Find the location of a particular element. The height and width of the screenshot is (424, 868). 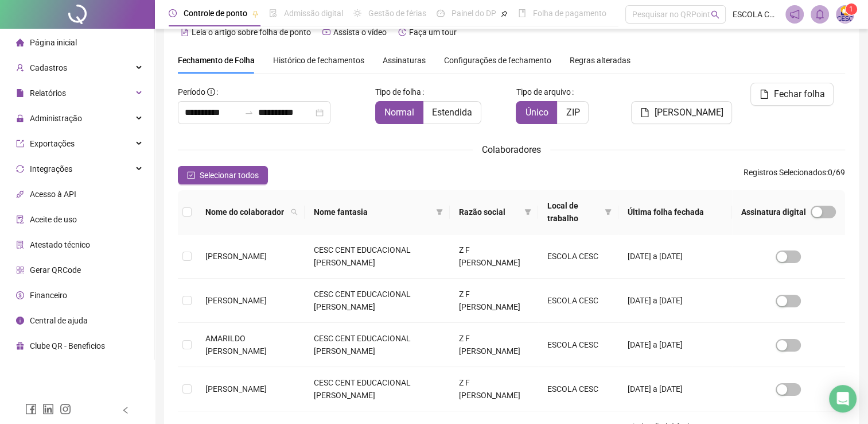

span: instagram is located at coordinates (65, 409).